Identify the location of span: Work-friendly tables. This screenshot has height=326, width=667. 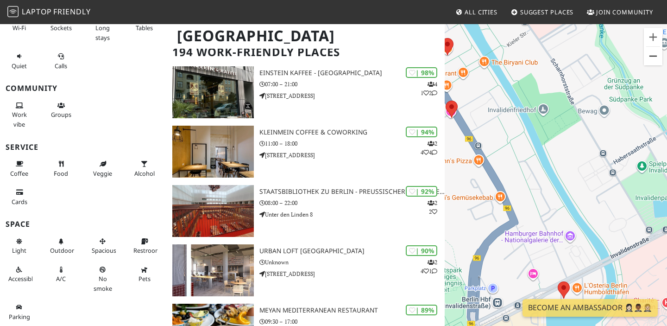
(144, 28).